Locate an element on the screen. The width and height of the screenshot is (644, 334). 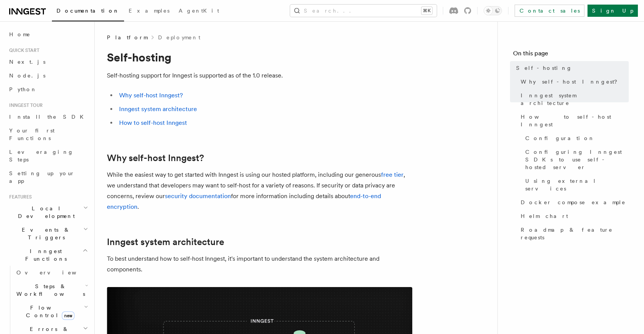
span: Leveraging Steps is located at coordinates (41, 156).